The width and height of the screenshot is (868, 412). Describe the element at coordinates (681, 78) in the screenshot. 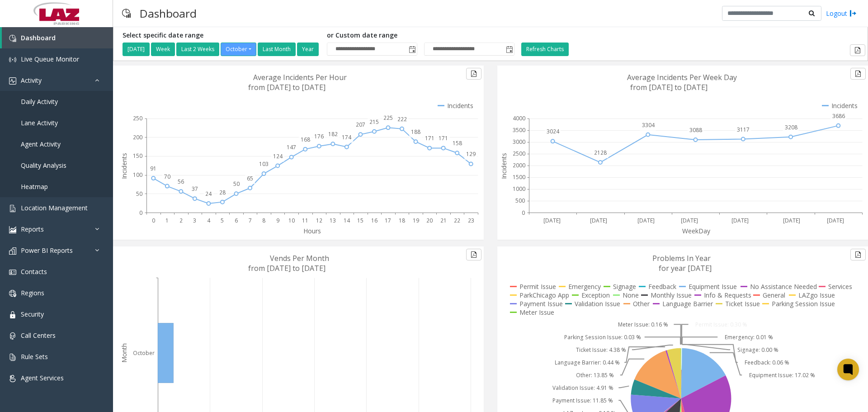

I see `text: Average Incidents Per Week Day` at that location.